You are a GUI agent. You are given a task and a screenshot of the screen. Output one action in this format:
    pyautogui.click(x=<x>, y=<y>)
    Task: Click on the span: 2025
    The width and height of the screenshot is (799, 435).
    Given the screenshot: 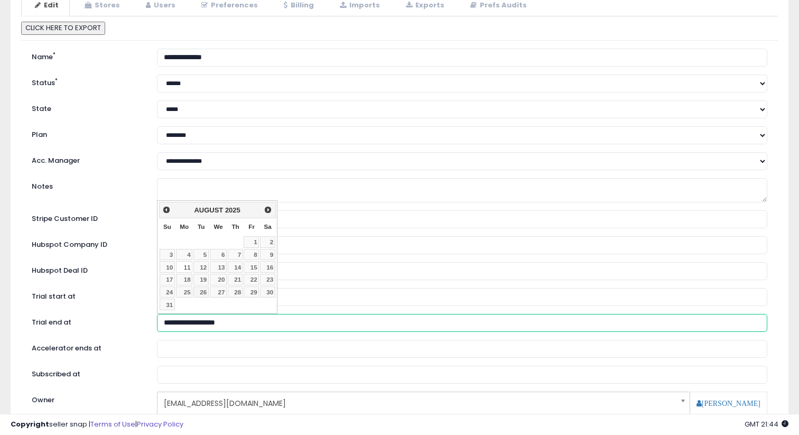 What is the action you would take?
    pyautogui.click(x=232, y=210)
    